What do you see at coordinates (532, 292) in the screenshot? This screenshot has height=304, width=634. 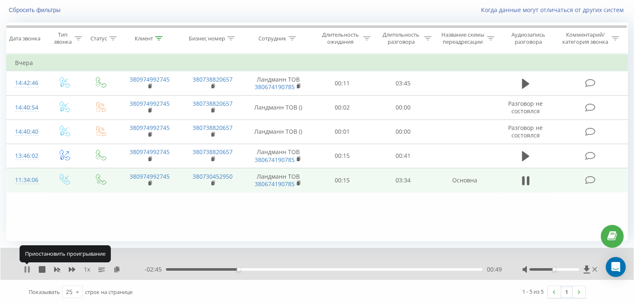 I see `div: 1 - 5 из 5` at bounding box center [532, 292].